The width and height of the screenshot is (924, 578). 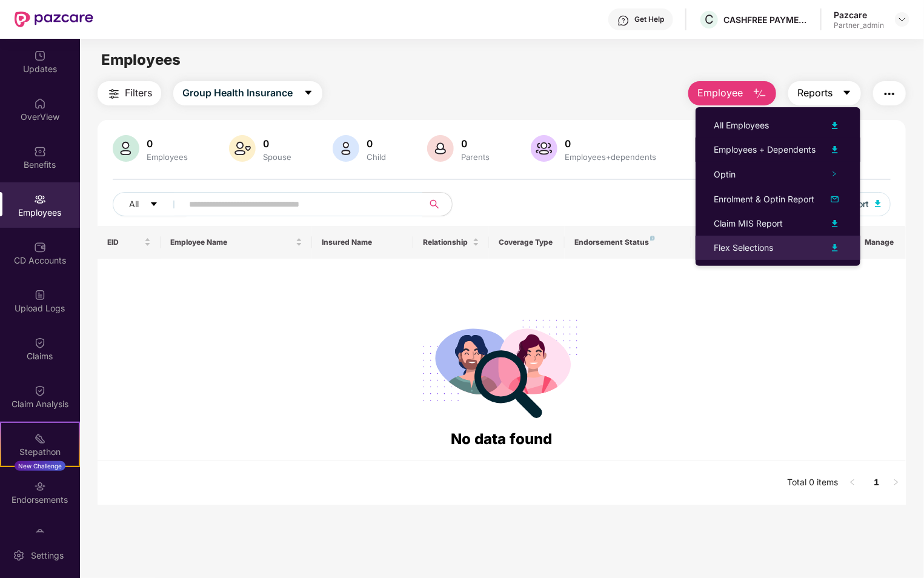 What do you see at coordinates (527, 242) in the screenshot?
I see `th: Coverage Type` at bounding box center [527, 242].